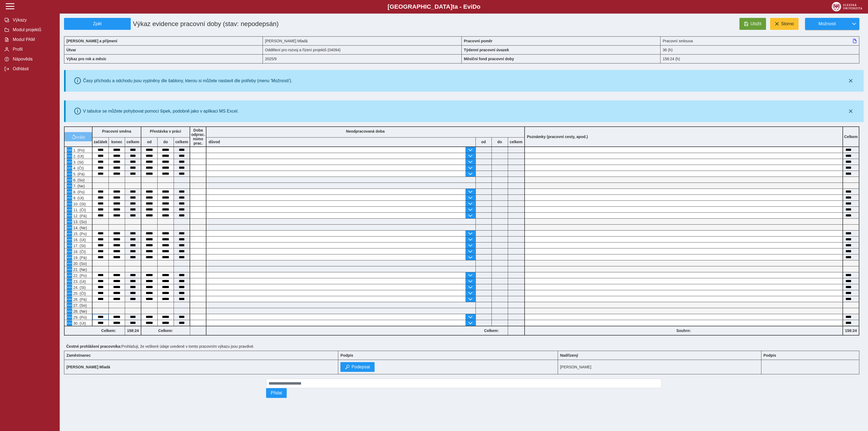  What do you see at coordinates (80, 270) in the screenshot?
I see `span: 21. (Ne)` at bounding box center [80, 270].